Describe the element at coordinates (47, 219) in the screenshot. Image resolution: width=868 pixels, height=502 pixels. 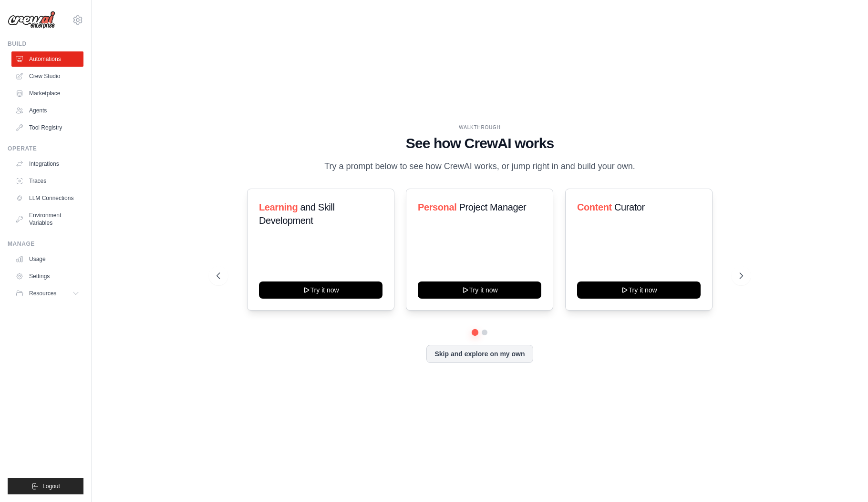
I see `a: Environment Variables` at that location.